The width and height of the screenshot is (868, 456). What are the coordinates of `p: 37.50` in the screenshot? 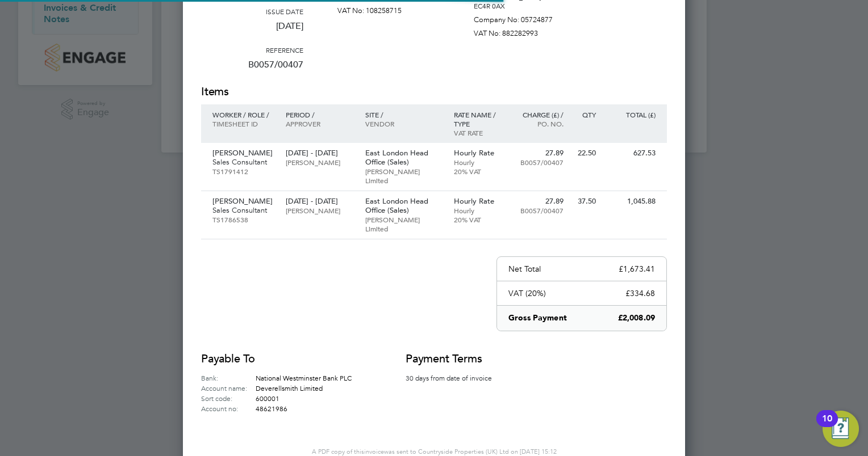 It's located at (585, 202).